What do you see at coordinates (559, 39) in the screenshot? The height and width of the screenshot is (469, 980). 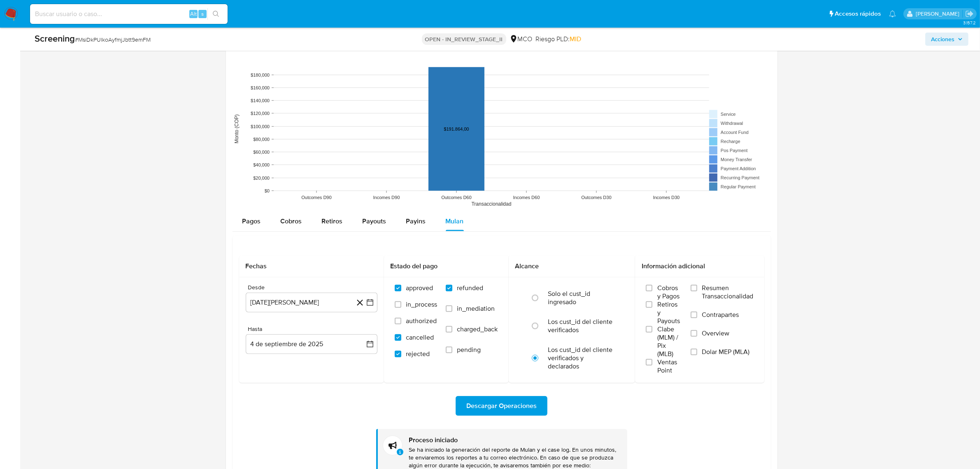 I see `span: Riesgo PLD:` at bounding box center [559, 39].